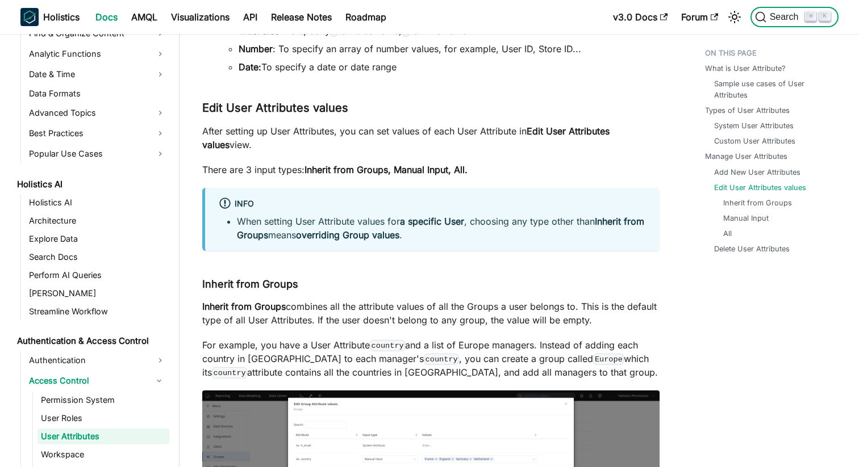 The width and height of the screenshot is (859, 467). Describe the element at coordinates (449, 49) in the screenshot. I see `li: : To specify an array of number values, for example, User ID, Store ID...` at that location.